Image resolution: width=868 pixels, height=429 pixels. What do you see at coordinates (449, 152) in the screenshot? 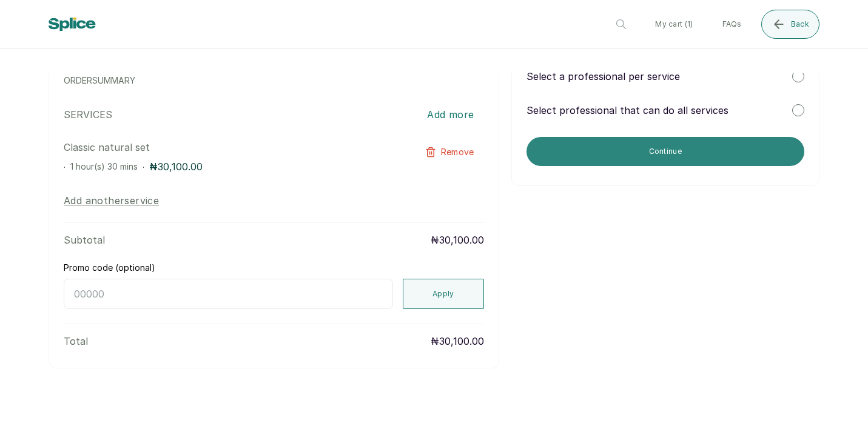
I see `button: Remove` at bounding box center [449, 152].